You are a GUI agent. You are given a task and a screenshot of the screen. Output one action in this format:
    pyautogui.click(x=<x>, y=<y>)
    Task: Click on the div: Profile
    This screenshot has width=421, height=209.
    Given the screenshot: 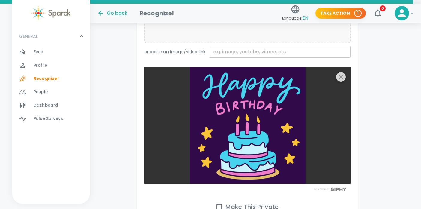 What is the action you would take?
    pyautogui.click(x=51, y=65)
    